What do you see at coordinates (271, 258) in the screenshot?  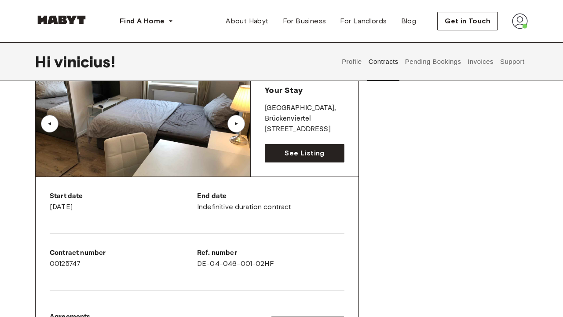 I see `div: DE-04-046-001-02HF` at bounding box center [271, 258].